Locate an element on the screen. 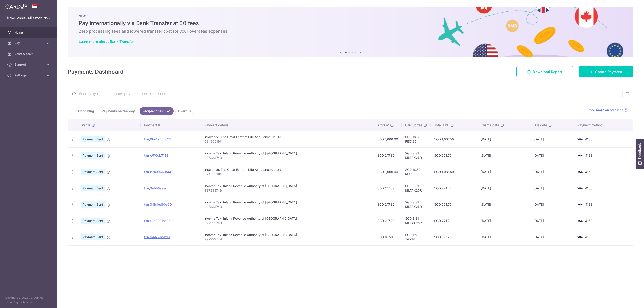  h6: Zero processing fees and lowered transfer cost for your overseas expenses is located at coordinates (351, 32).